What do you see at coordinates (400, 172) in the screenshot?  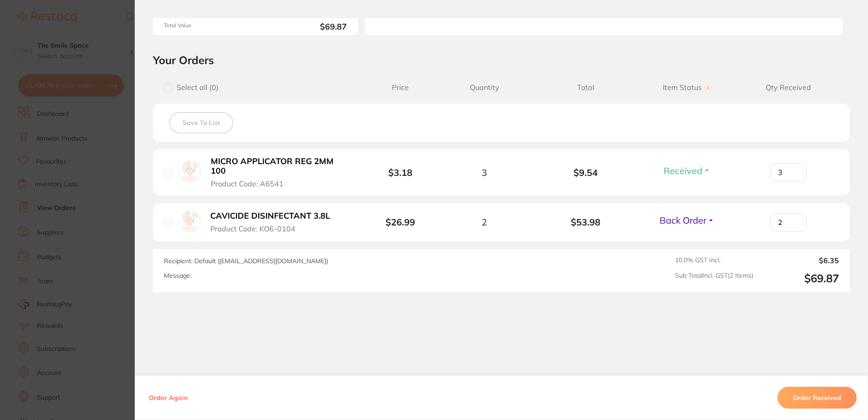 I see `b: $3.18` at bounding box center [400, 172].